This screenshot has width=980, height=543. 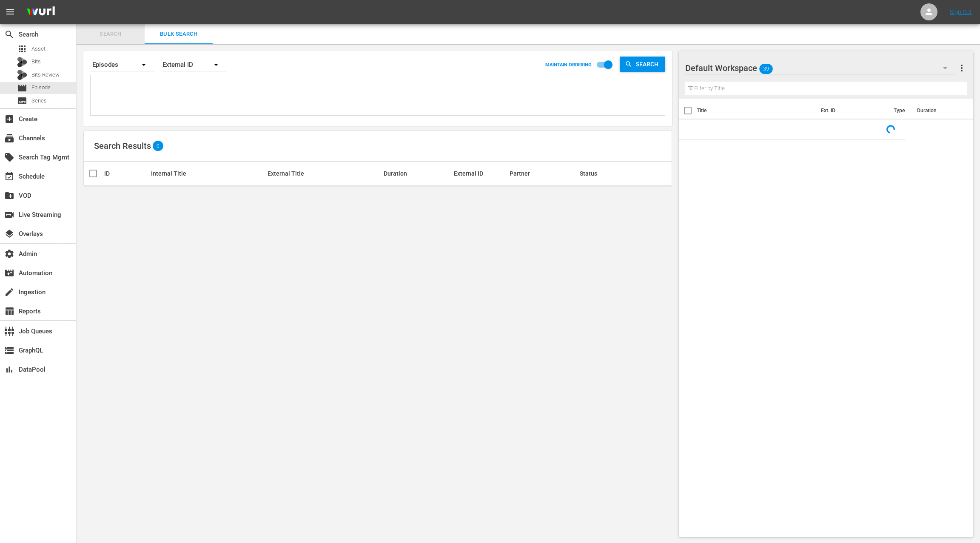 I want to click on div: Default Workspace, so click(x=820, y=68).